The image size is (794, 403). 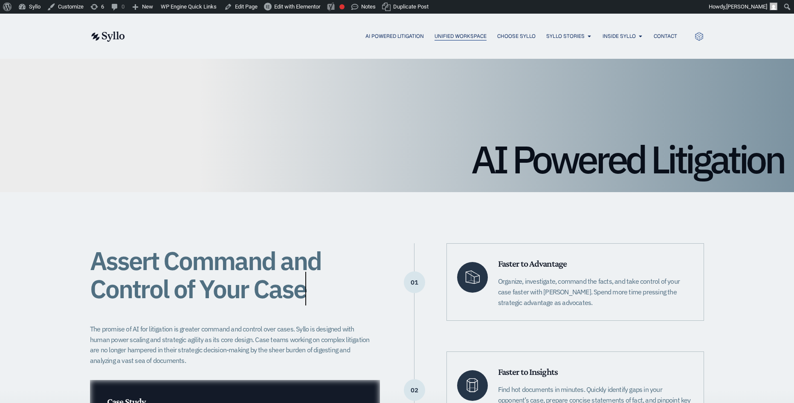 I want to click on img: syllo, so click(x=107, y=37).